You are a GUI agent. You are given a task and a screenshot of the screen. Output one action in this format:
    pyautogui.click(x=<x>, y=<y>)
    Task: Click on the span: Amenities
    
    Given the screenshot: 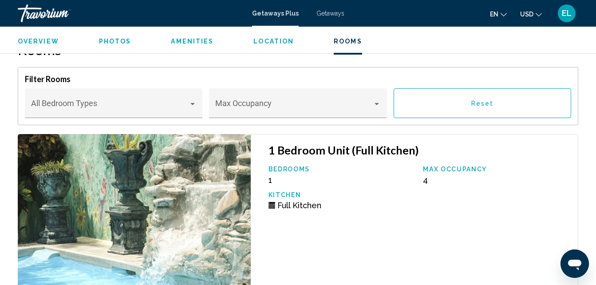 What is the action you would take?
    pyautogui.click(x=192, y=41)
    